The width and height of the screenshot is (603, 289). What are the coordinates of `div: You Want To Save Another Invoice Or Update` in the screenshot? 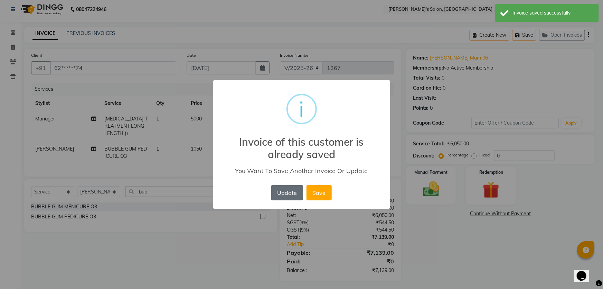 It's located at (301, 170).